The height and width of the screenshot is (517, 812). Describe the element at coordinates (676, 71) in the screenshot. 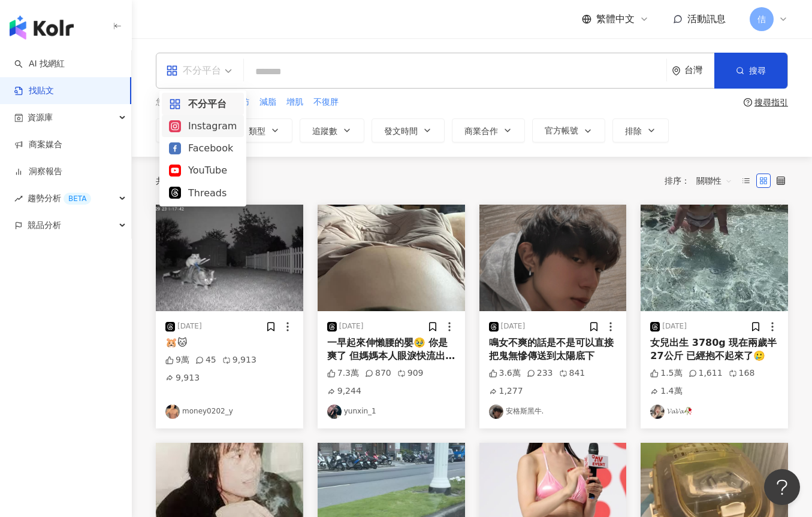

I see `span: environment` at that location.